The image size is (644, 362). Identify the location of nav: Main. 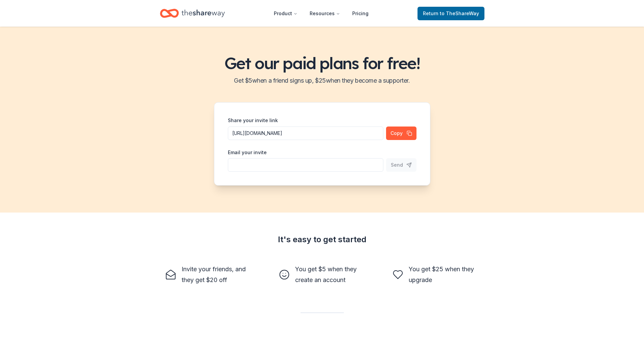
(321, 13).